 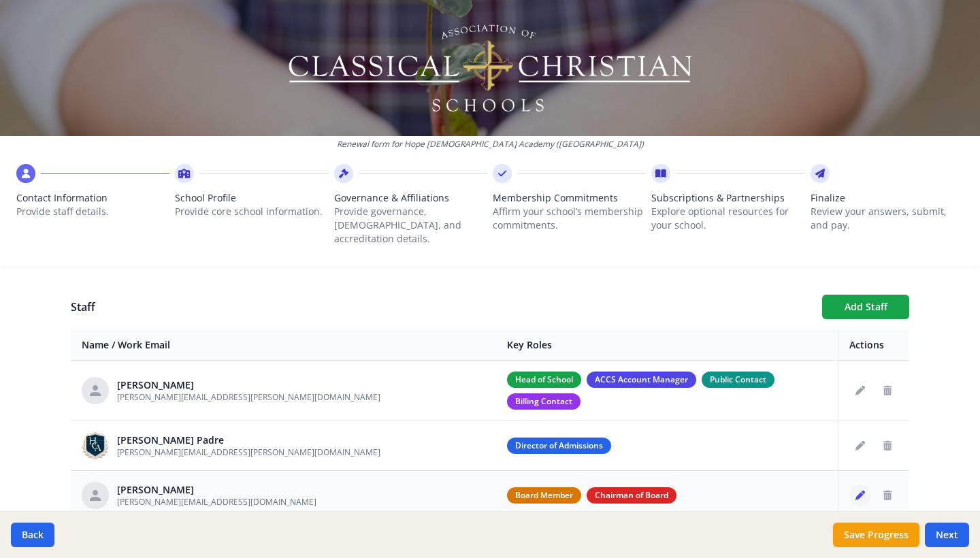 I want to click on span: ACCS Account Manager, so click(x=641, y=380).